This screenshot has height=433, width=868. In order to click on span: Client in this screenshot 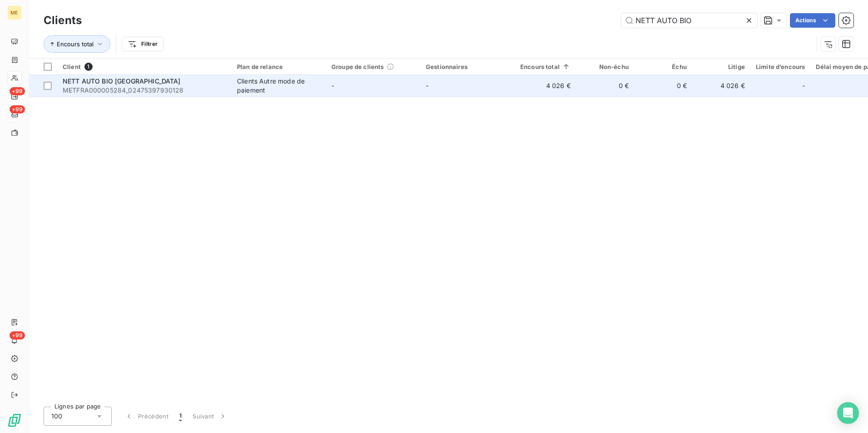, I will do `click(72, 67)`.